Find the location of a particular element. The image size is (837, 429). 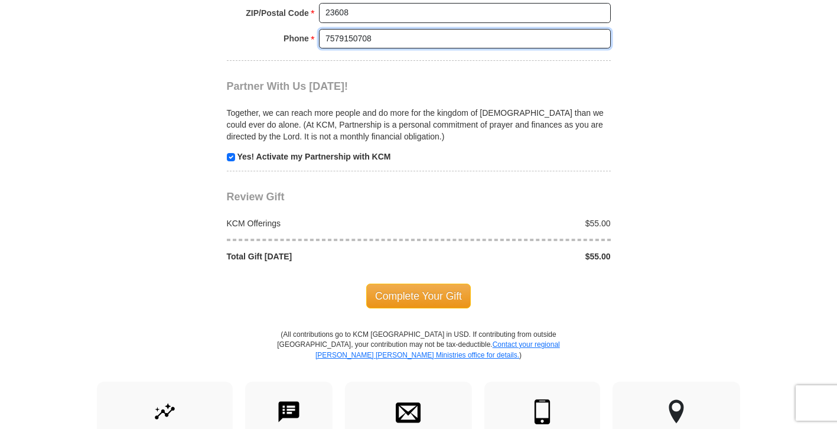

img: mobile.svg is located at coordinates (542, 412).